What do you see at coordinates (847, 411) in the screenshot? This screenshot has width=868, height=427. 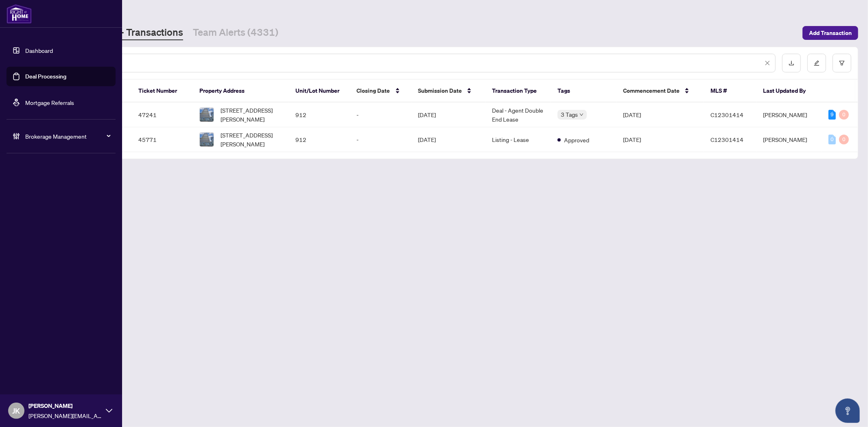 I see `button: Open asap` at bounding box center [847, 411].